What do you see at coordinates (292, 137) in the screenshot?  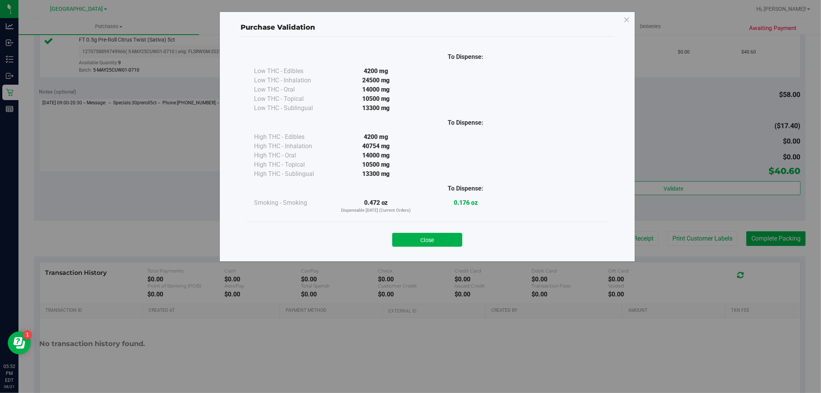 I see `div: High THC - Edibles` at bounding box center [292, 137].